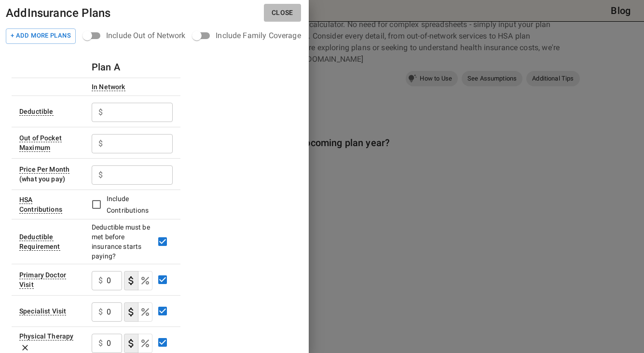  I want to click on div: Visit to your primary doctor for general care (also known as a Primary Care Provider, Primary Car..., so click(42, 280).